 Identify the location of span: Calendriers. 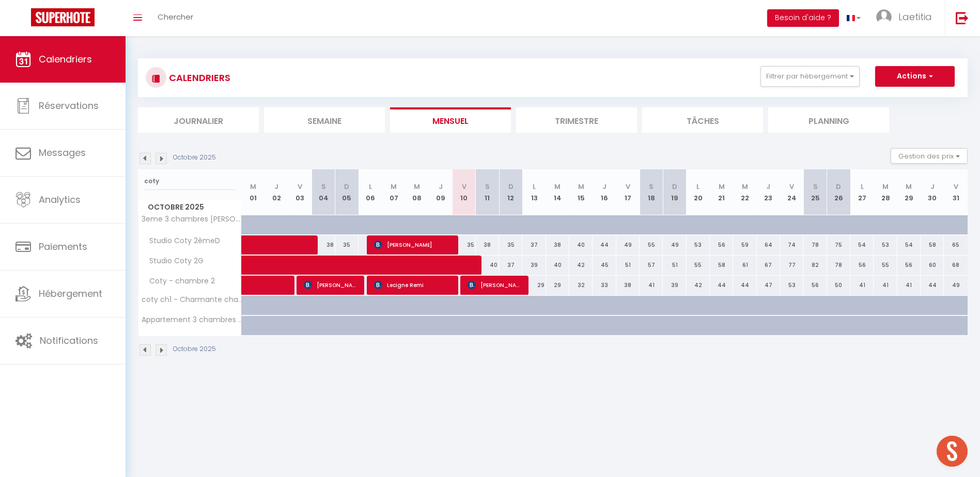
(65, 59).